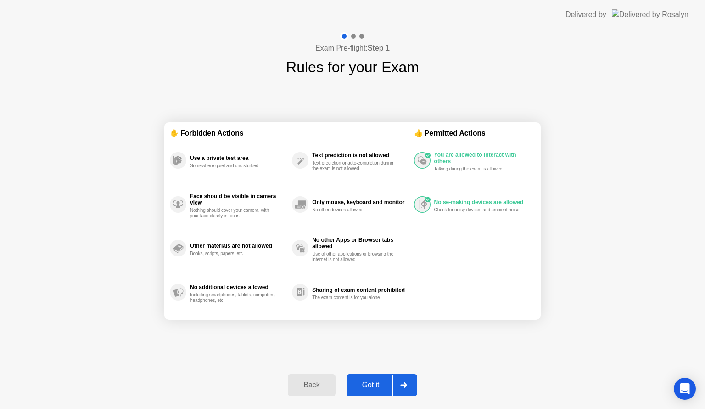 The width and height of the screenshot is (705, 409). Describe the element at coordinates (360, 202) in the screenshot. I see `div: Only mouse, keyboard and monitor` at that location.